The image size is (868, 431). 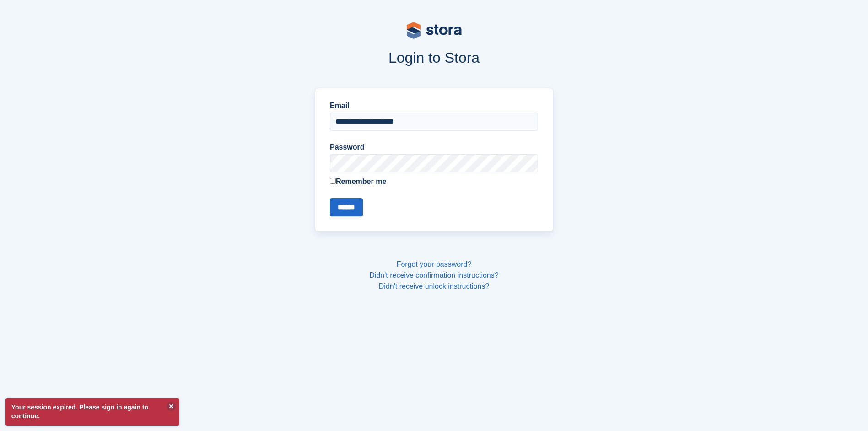 I want to click on a: Didn't receive confirmation instructions?, so click(x=434, y=275).